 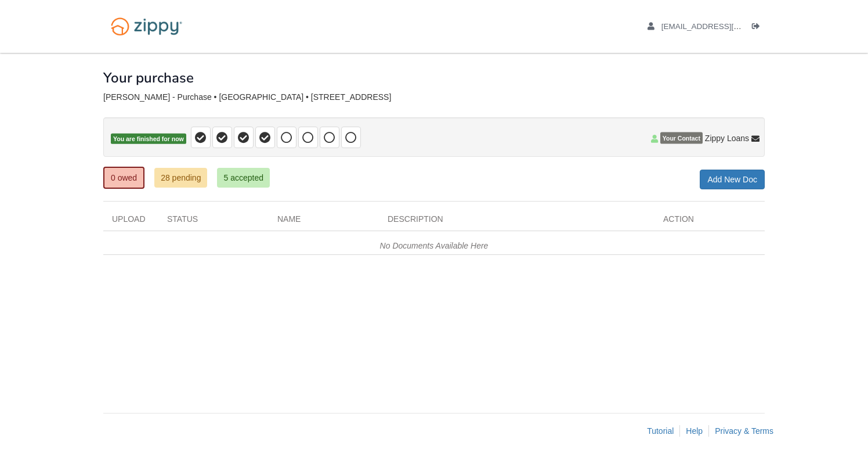 I want to click on div: Name, so click(x=323, y=222).